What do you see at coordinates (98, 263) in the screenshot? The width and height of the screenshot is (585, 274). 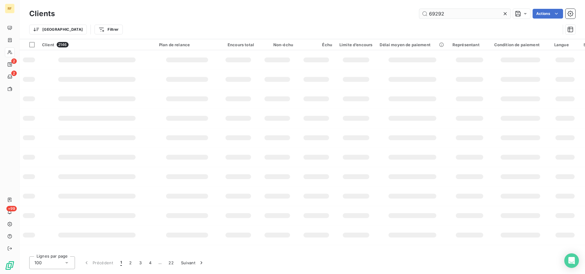 I see `button: Précédent` at bounding box center [98, 263].